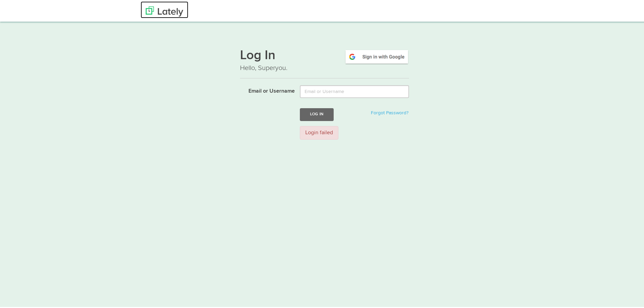  What do you see at coordinates (325, 55) in the screenshot?
I see `h1: Log In` at bounding box center [325, 55].